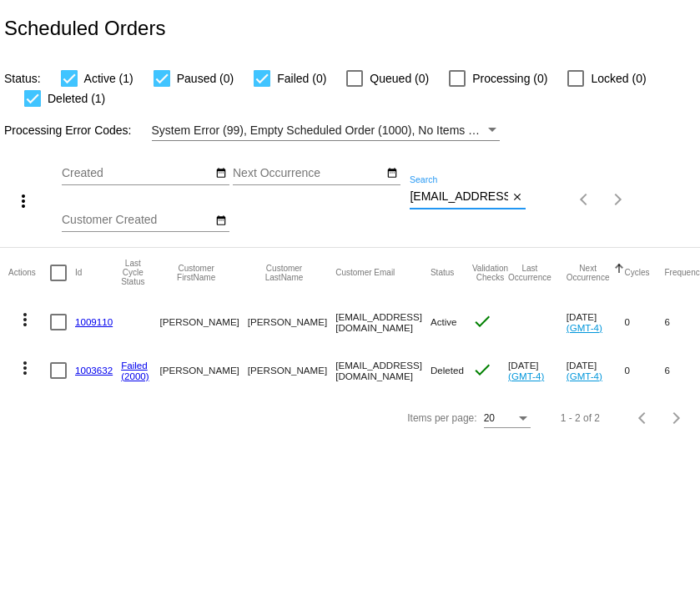 The image size is (700, 590). Describe the element at coordinates (442, 273) in the screenshot. I see `button: Change sorting for Status` at that location.